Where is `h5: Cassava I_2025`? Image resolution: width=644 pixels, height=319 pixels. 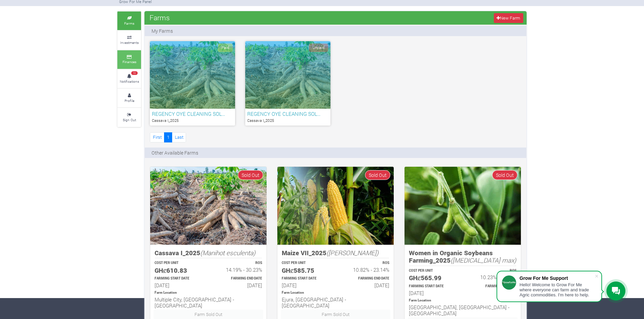 h5: Cassava I_2025 is located at coordinates (208, 253).